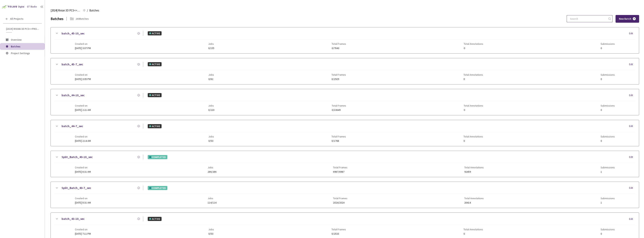 The height and width of the screenshot is (238, 644). What do you see at coordinates (211, 79) in the screenshot?
I see `span: 0/82` at bounding box center [211, 79].